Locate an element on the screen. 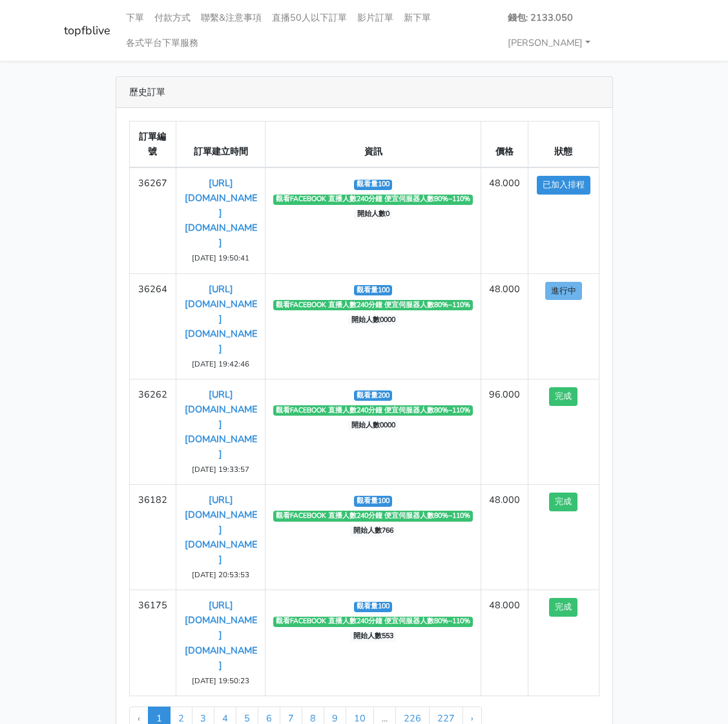 Image resolution: width=728 pixels, height=724 pixels. span: 開始人數766 is located at coordinates (373, 531).